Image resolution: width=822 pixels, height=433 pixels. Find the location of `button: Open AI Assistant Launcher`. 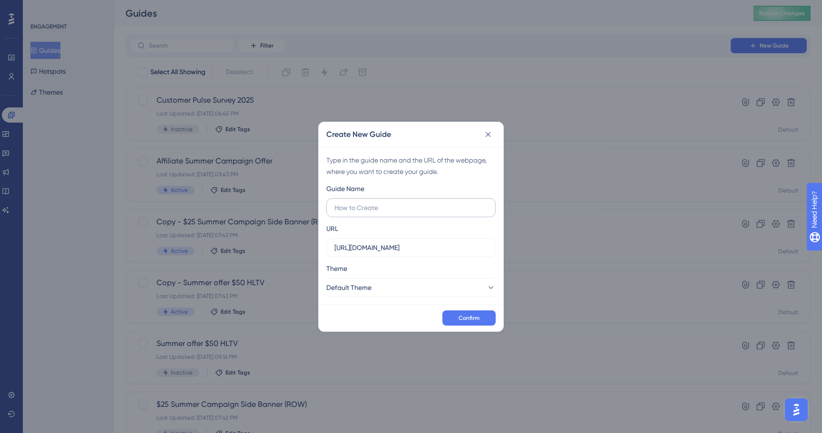

button: Open AI Assistant Launcher is located at coordinates (14, 14).